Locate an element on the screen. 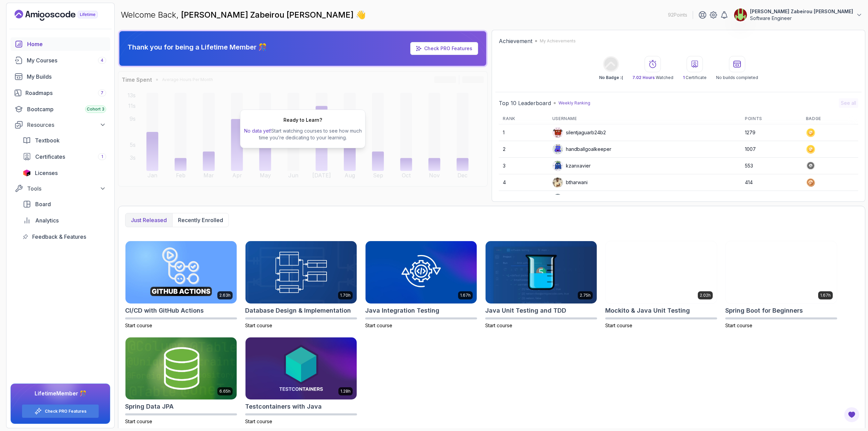 The image size is (868, 431). button: Open Feedback Button is located at coordinates (852, 415).